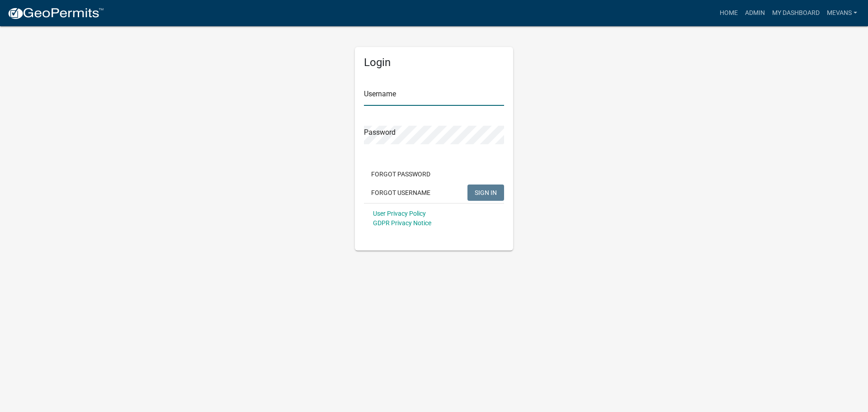  I want to click on button: Forgot Password, so click(400, 174).